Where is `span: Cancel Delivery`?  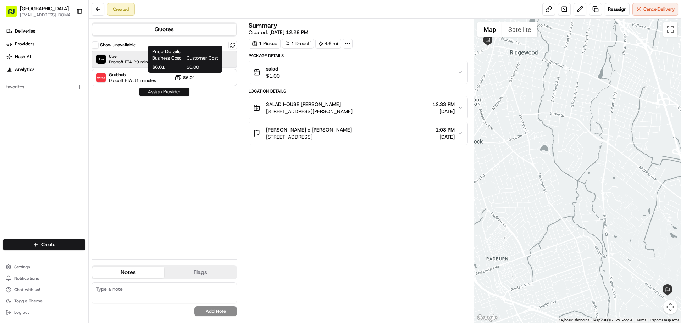 span: Cancel Delivery is located at coordinates (659, 9).